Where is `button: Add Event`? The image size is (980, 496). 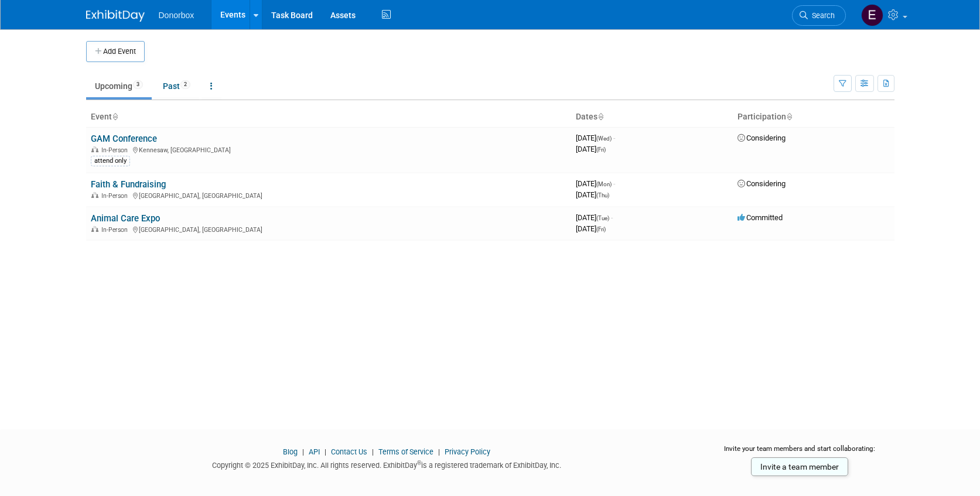
button: Add Event is located at coordinates (116, 51).